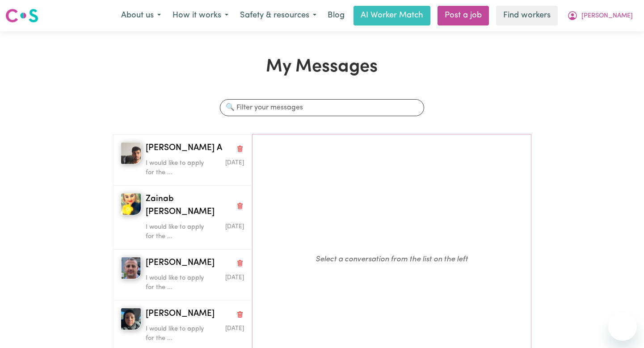 This screenshot has height=348, width=644. I want to click on a: Find workers, so click(526, 16).